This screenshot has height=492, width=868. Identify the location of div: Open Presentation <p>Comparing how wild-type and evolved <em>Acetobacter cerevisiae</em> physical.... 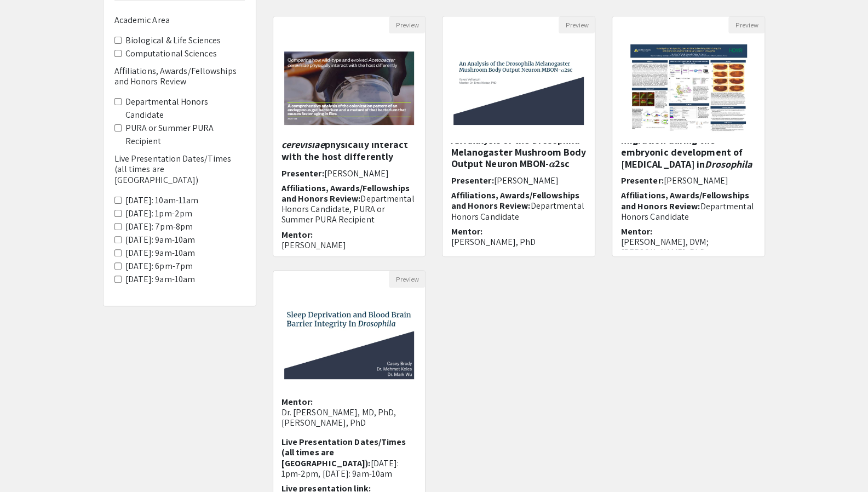
(349, 136).